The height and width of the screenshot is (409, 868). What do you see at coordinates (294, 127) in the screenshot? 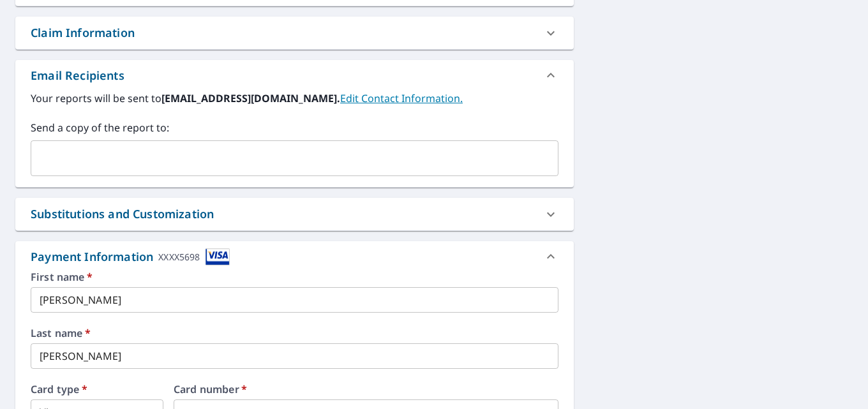
I see `label: Send a copy of the report to:` at bounding box center [294, 127].